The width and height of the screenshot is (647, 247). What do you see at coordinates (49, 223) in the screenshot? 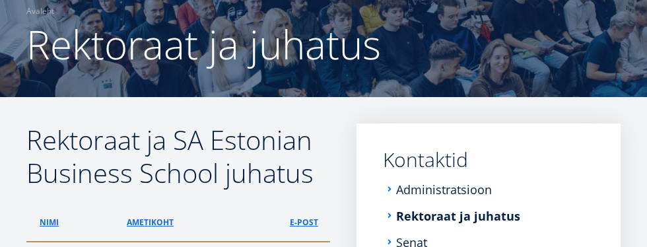
I see `a: Nimi` at bounding box center [49, 223].